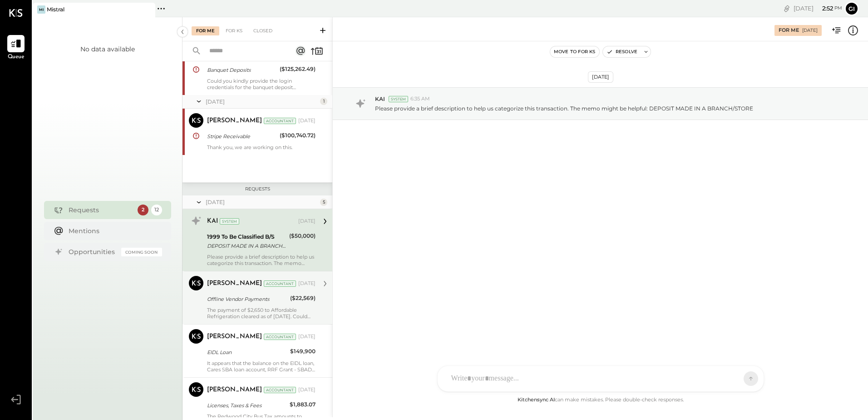  What do you see at coordinates (261, 260) in the screenshot?
I see `div: Please provide a brief description to help us categorize this transaction. The memo might be help...` at bounding box center [261, 260].